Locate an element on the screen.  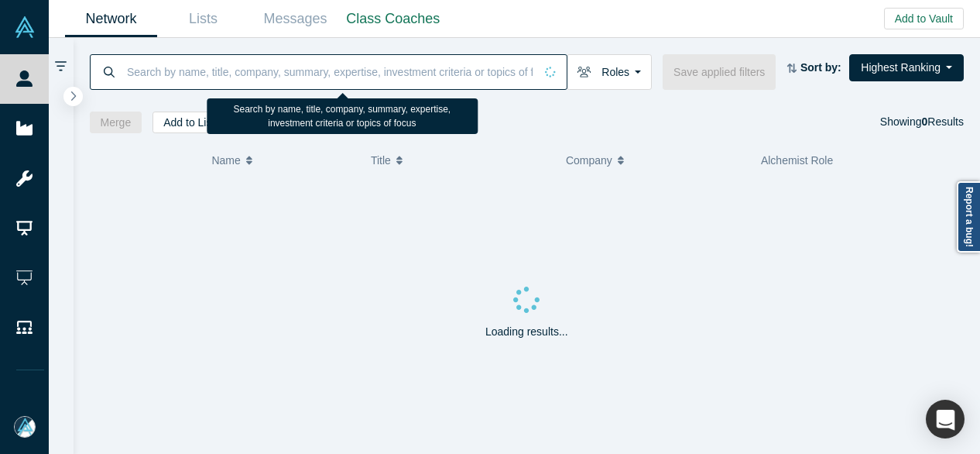
button: Add to List is located at coordinates (189, 123).